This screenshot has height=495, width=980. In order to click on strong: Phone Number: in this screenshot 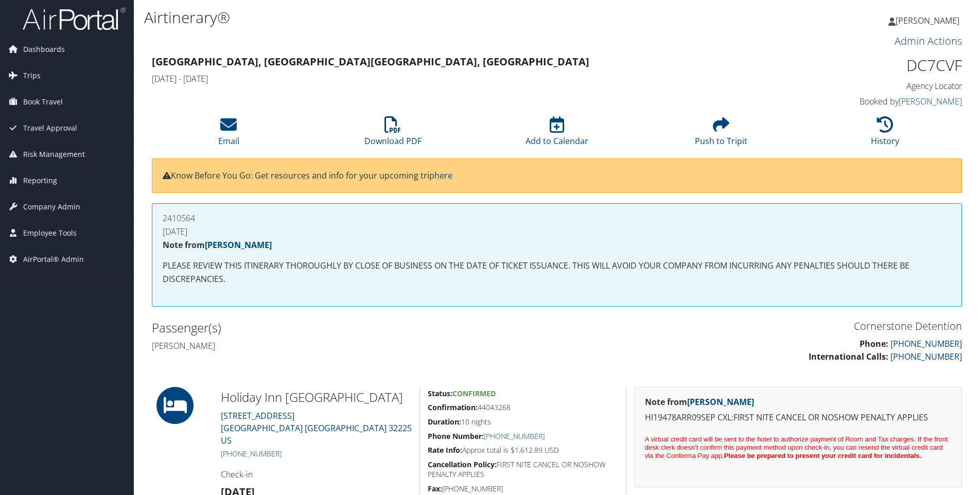, I will do `click(456, 436)`.